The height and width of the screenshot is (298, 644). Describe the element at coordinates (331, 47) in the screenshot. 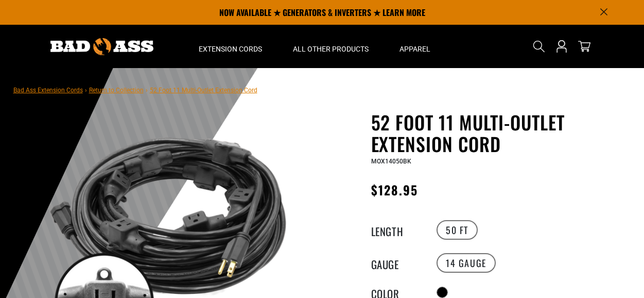

I see `summary: All Other Products` at that location.